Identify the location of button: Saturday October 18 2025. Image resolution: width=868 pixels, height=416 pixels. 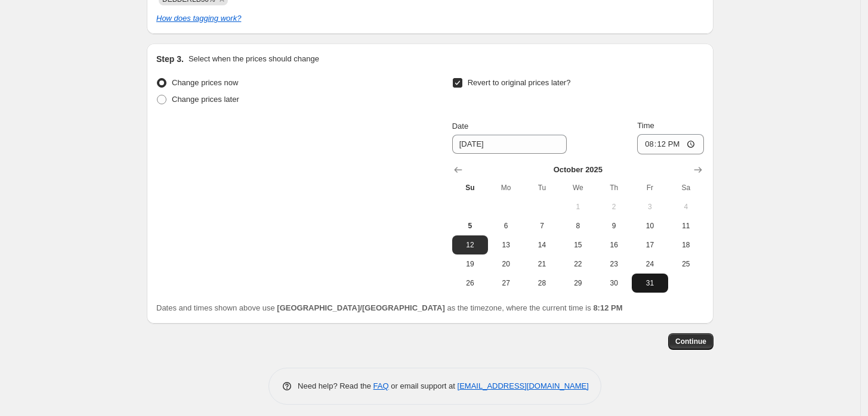
(686, 245).